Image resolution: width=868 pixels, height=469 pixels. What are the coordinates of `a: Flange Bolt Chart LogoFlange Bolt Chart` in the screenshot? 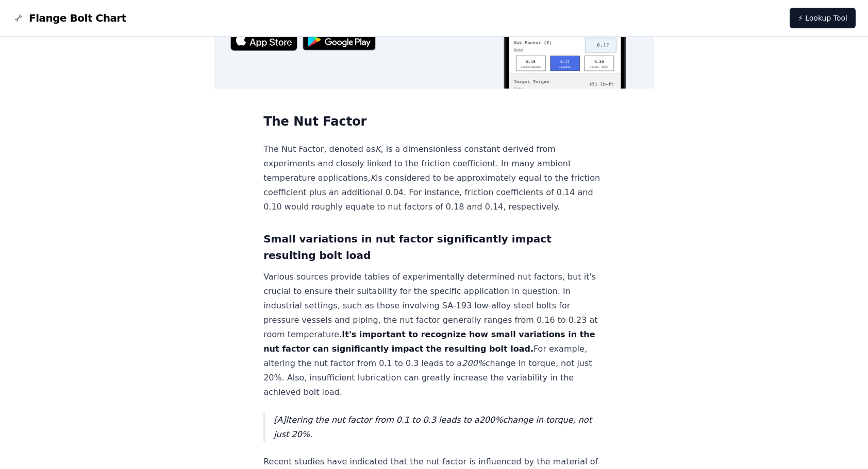 It's located at (69, 18).